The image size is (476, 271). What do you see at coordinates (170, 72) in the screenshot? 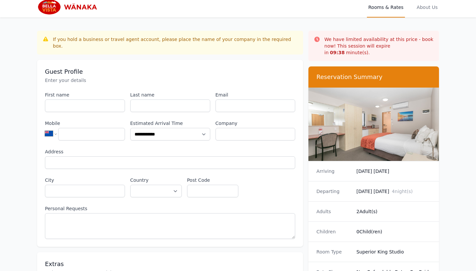
I see `h3: Guest Profile` at bounding box center [170, 72].